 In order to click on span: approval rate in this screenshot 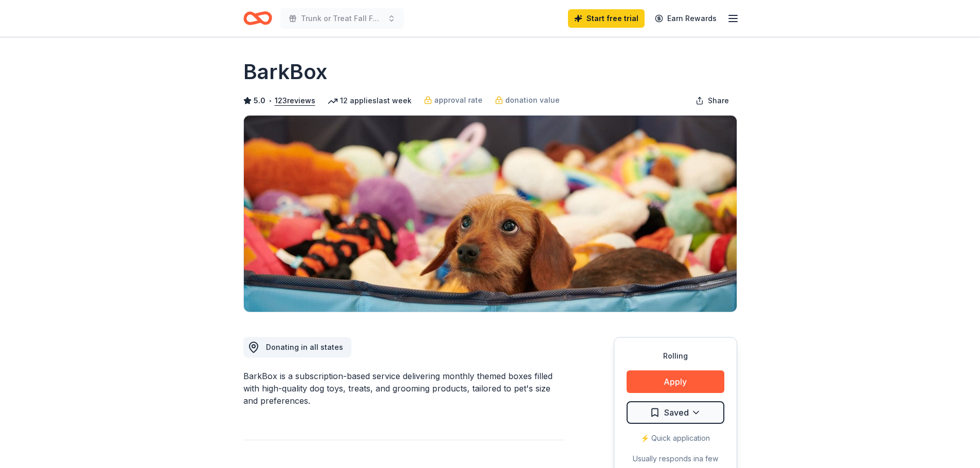, I will do `click(458, 100)`.